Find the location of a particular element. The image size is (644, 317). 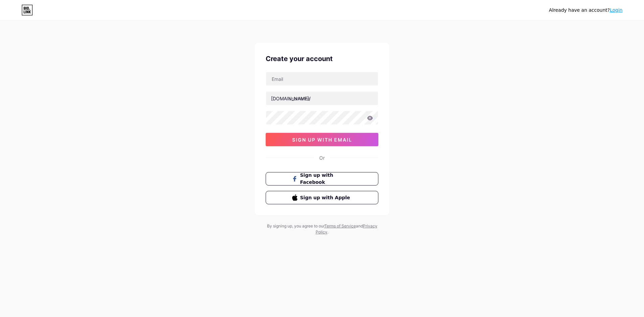

a: Sign up with Facebook is located at coordinates (322, 179).